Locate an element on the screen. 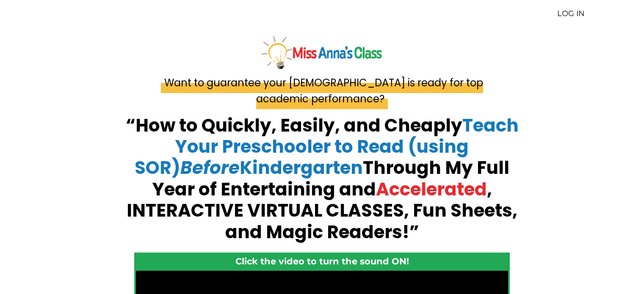 The height and width of the screenshot is (294, 644). em: Before is located at coordinates (210, 168).